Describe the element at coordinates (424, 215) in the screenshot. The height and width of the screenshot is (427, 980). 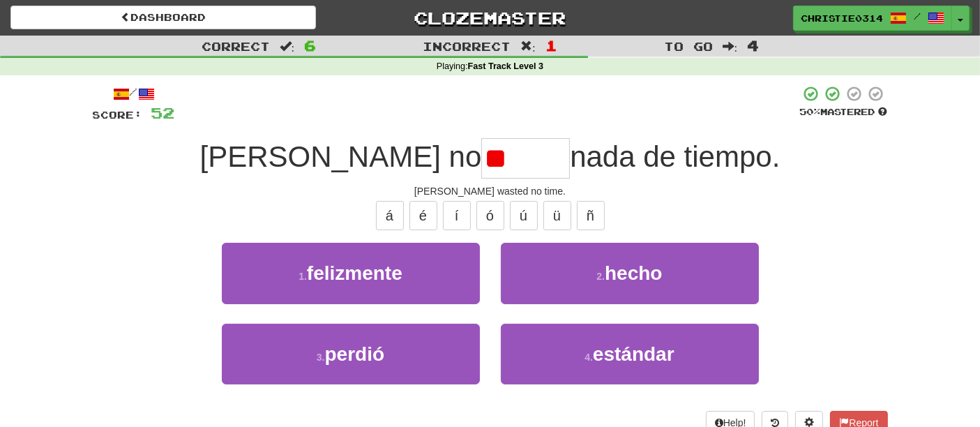
I see `button: é` at that location.